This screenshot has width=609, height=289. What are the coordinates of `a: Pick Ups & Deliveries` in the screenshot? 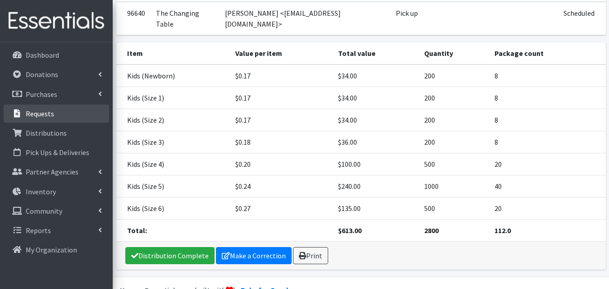 It's located at (56, 152).